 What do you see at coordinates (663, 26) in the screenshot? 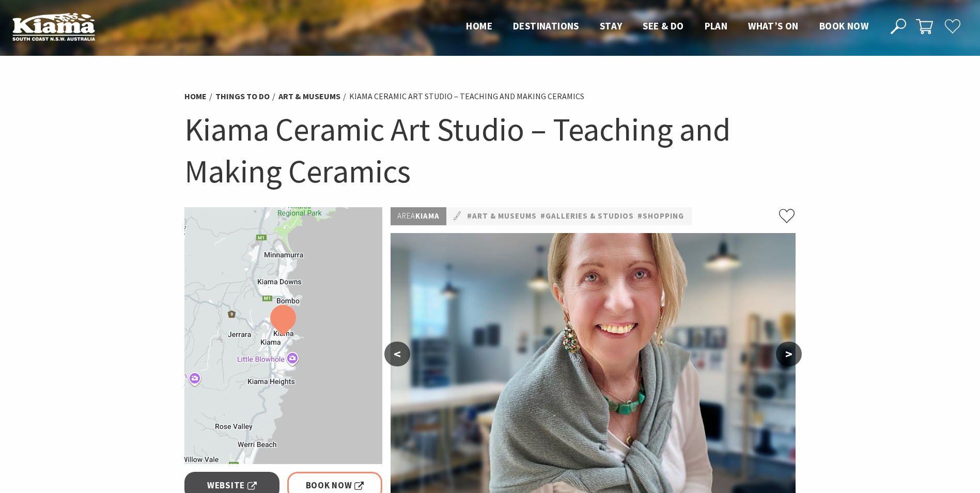
I see `span: See & Do` at bounding box center [663, 26].